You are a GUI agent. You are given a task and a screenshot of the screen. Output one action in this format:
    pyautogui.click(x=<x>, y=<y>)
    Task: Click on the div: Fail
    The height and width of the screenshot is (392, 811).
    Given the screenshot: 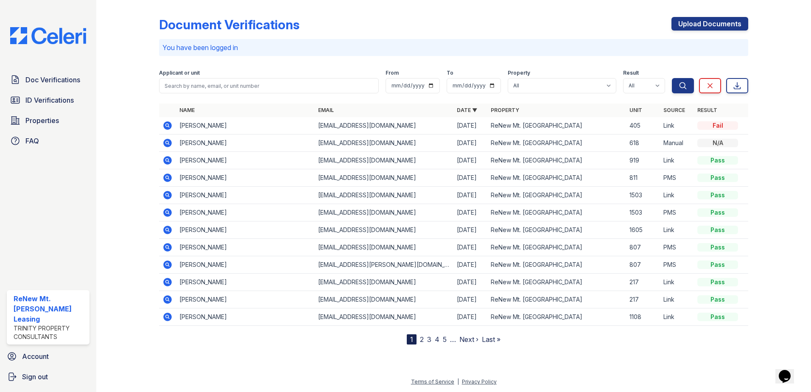 What is the action you would take?
    pyautogui.click(x=718, y=126)
    